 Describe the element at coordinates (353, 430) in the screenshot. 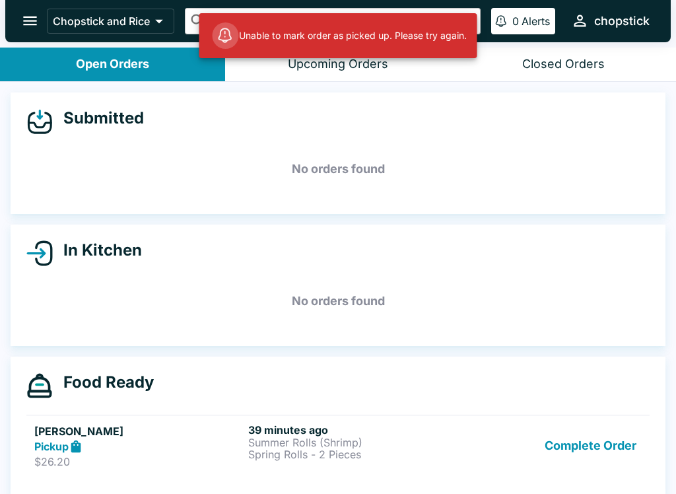

I see `h6: 39 minutes ago` at that location.